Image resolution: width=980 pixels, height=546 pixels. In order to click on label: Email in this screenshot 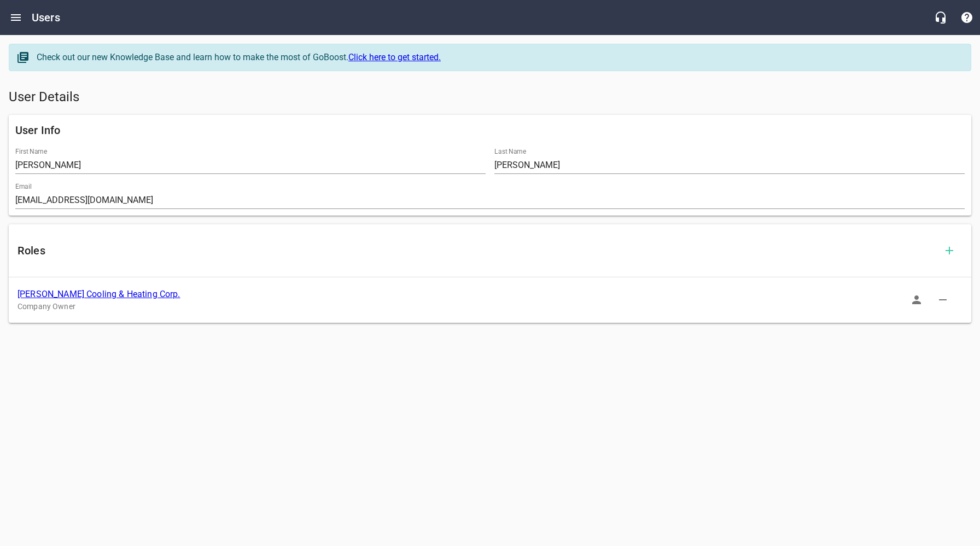, I will do `click(24, 186)`.